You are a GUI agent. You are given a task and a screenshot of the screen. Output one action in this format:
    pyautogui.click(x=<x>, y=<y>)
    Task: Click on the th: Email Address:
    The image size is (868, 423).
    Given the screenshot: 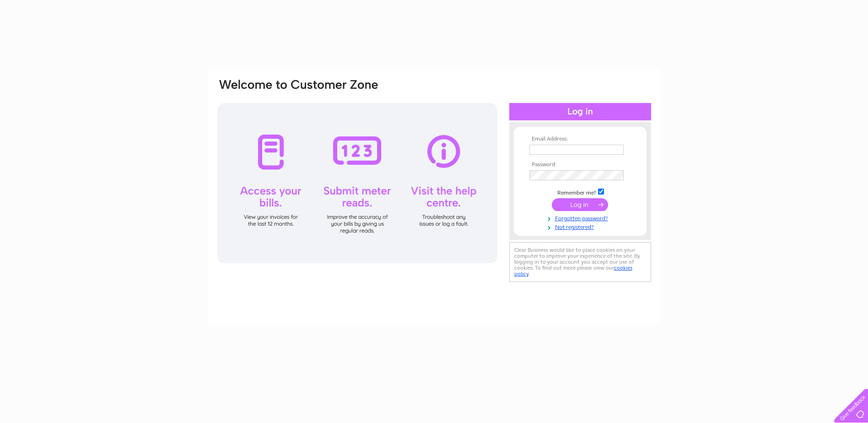 What is the action you would take?
    pyautogui.click(x=580, y=139)
    